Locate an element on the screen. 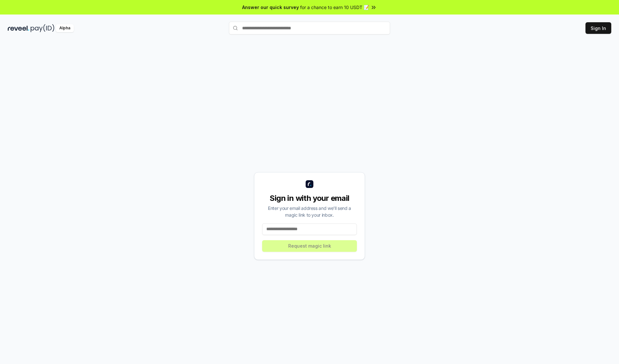 Image resolution: width=619 pixels, height=364 pixels. div: Sign in with your email is located at coordinates (309, 198).